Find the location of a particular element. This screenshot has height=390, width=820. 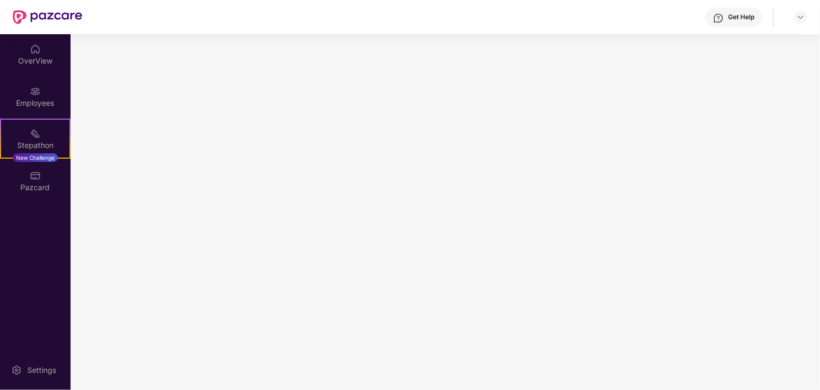

img: svg+xml;base64,PHN2ZyBpZD0iUGF6Y2FyZCIgeG1sbnM9Imh0dHA6Ly93d3cudzMub3JnLzIwMDAvc3ZnIiB3aWR0aD0iMj... is located at coordinates (35, 176).